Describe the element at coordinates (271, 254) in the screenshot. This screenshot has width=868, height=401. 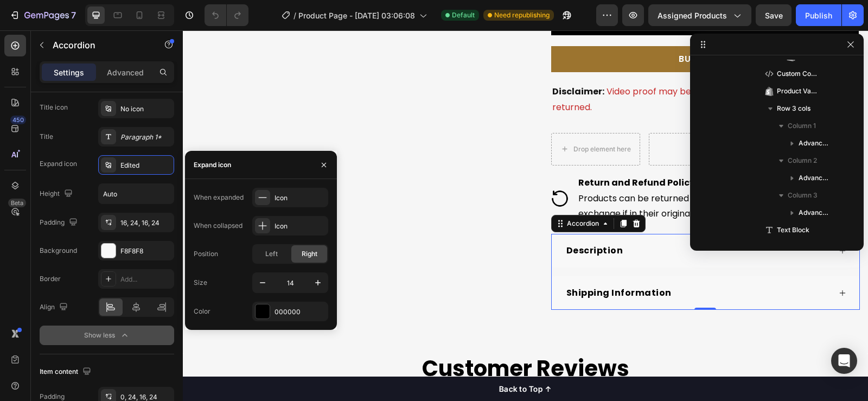
I see `span: Left` at that location.